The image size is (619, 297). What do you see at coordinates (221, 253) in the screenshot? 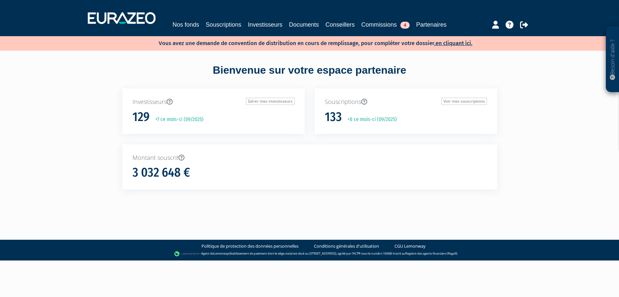
I see `a: Lemonway` at bounding box center [221, 253].